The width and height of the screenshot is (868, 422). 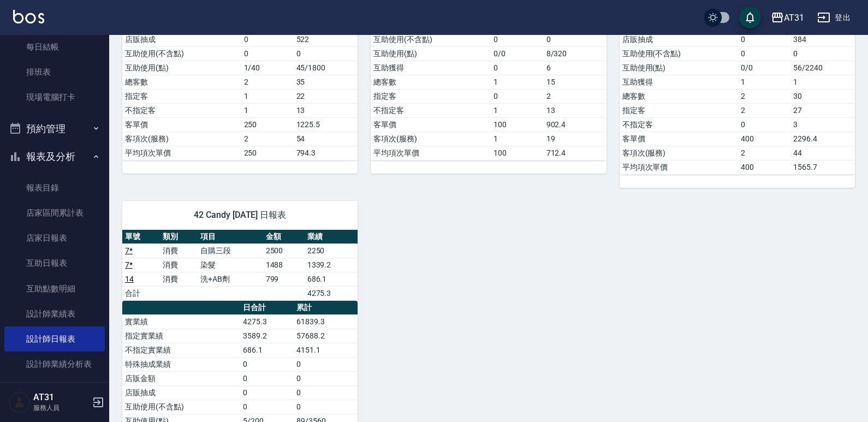 What do you see at coordinates (284, 250) in the screenshot?
I see `td: 2500` at bounding box center [284, 250].